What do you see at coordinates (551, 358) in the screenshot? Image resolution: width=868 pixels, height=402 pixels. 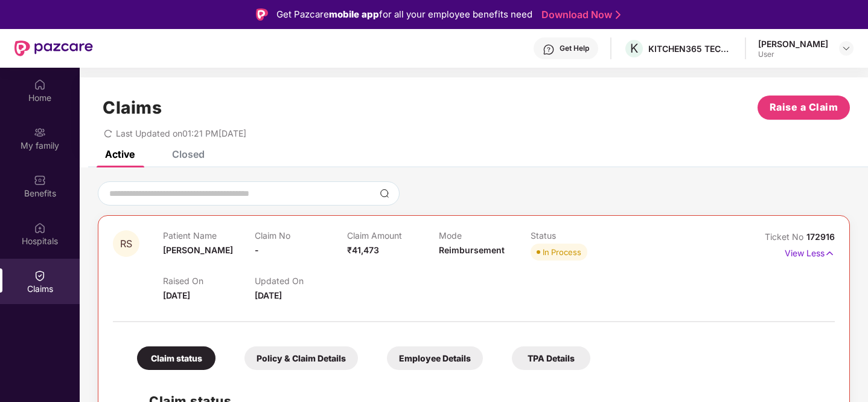 I see `div: TPA Details` at bounding box center [551, 358].